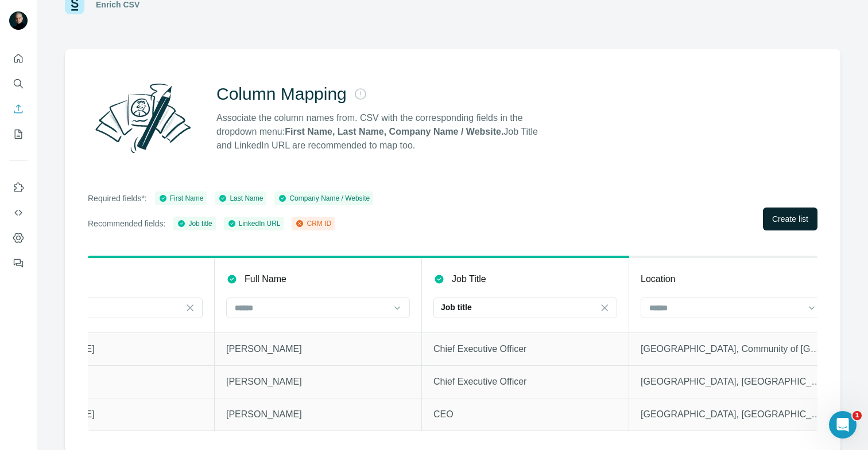 The width and height of the screenshot is (868, 450). I want to click on button: Search, so click(18, 84).